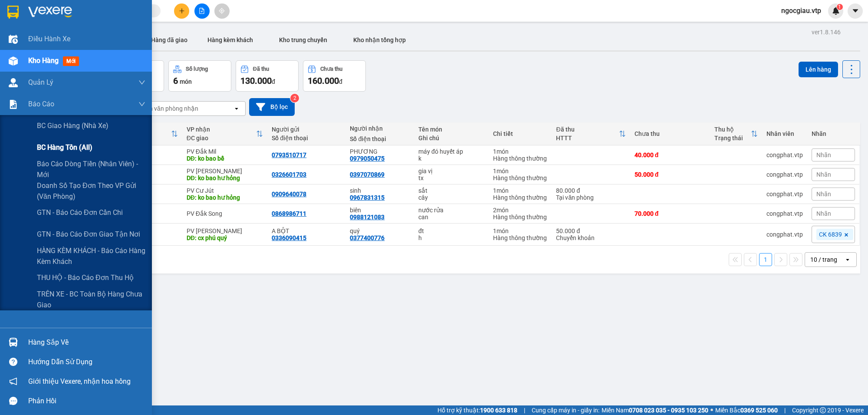 This screenshot has height=415, width=868. What do you see at coordinates (367, 159) in the screenshot?
I see `div: 0979050475` at bounding box center [367, 159].